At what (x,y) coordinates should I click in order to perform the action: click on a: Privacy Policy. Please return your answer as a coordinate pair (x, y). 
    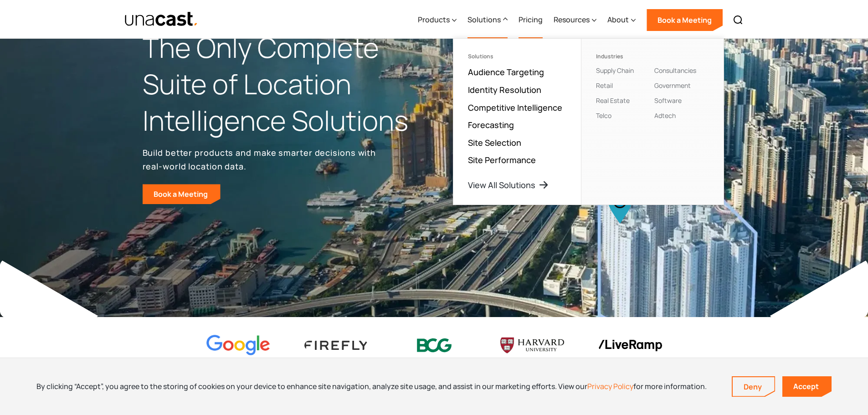
    Looking at the image, I should click on (610, 387).